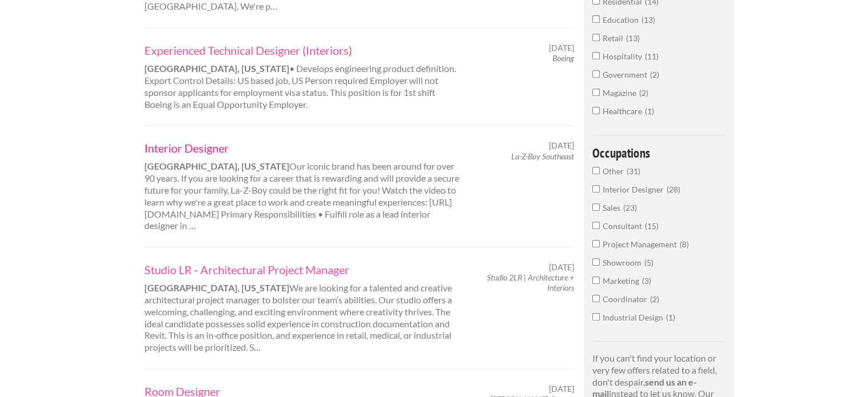 Image resolution: width=868 pixels, height=397 pixels. What do you see at coordinates (596, 37) in the screenshot?
I see `input: Retail13` at bounding box center [596, 37].